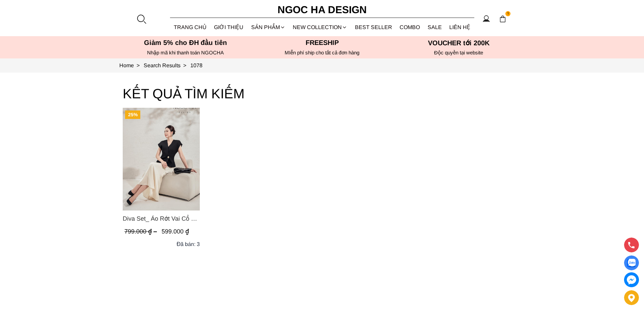 The width and height of the screenshot is (644, 322). What do you see at coordinates (508, 14) in the screenshot?
I see `span: 1` at bounding box center [508, 14].